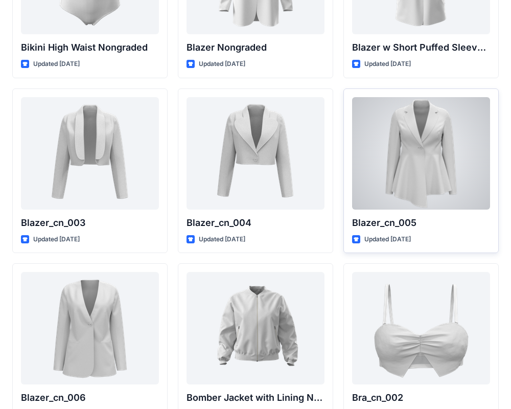 This screenshot has height=409, width=511. I want to click on a: Blazer_cn_004, so click(255, 153).